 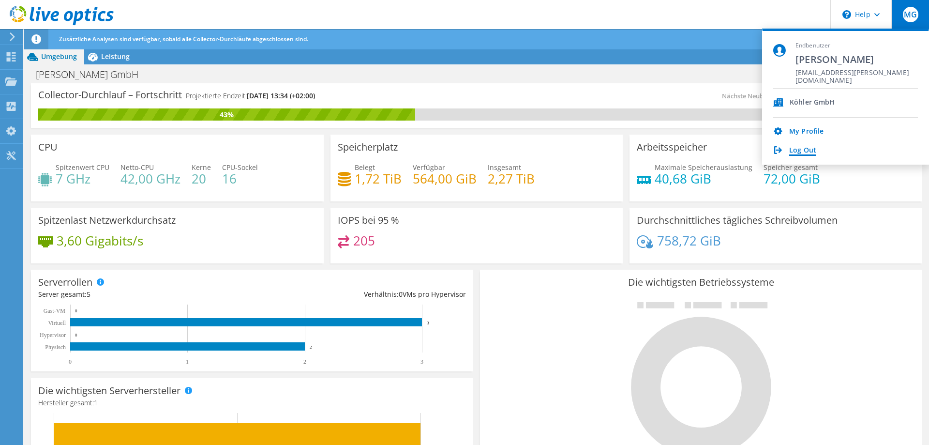 What do you see at coordinates (803, 150) in the screenshot?
I see `a: Log Out` at bounding box center [803, 150].